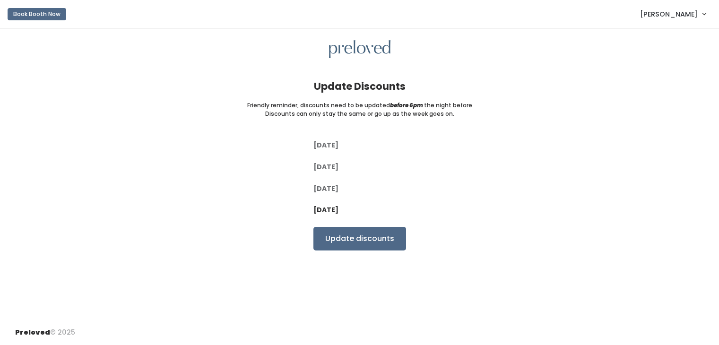 The width and height of the screenshot is (719, 345). What do you see at coordinates (37, 14) in the screenshot?
I see `button: Book Booth Now` at bounding box center [37, 14].